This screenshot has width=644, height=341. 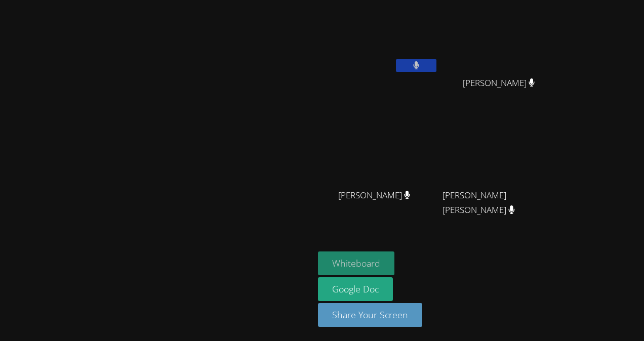 I want to click on button: Whiteboard, so click(x=356, y=263).